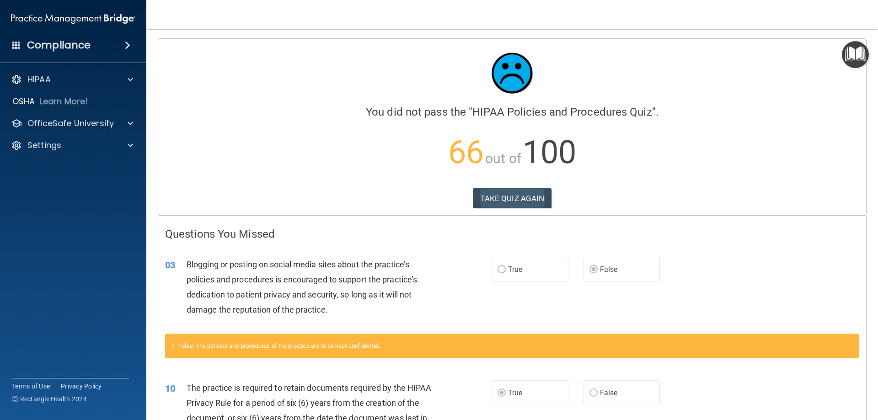 This screenshot has width=878, height=420. What do you see at coordinates (72, 124) in the screenshot?
I see `a: OfficeSafe University` at bounding box center [72, 124].